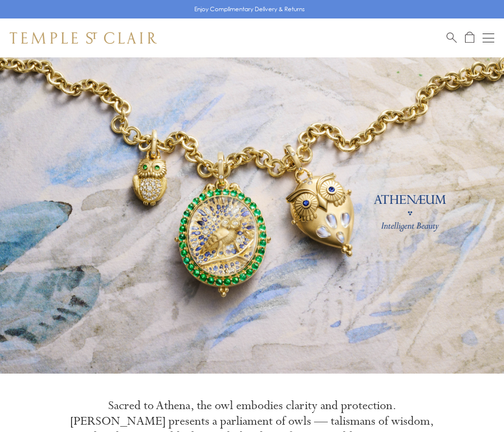 This screenshot has width=504, height=432. What do you see at coordinates (488, 38) in the screenshot?
I see `button: Open navigation` at bounding box center [488, 38].